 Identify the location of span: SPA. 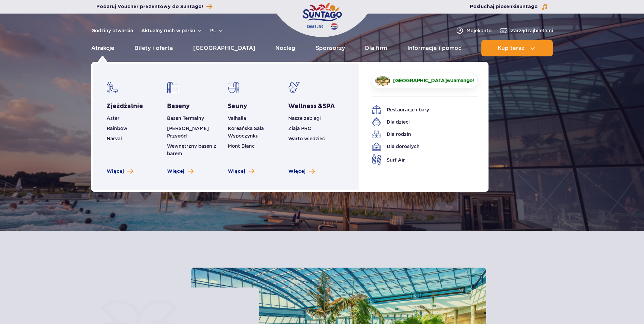
(329, 106).